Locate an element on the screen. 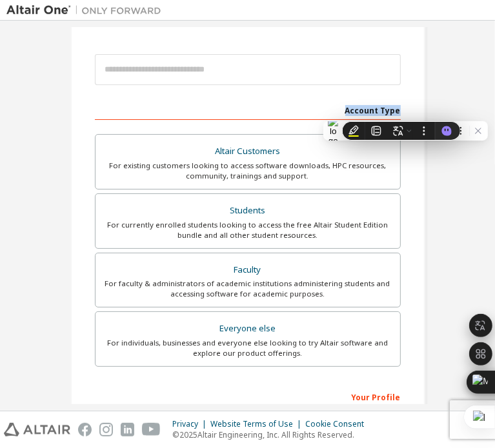  img: facebook.svg is located at coordinates (85, 429).